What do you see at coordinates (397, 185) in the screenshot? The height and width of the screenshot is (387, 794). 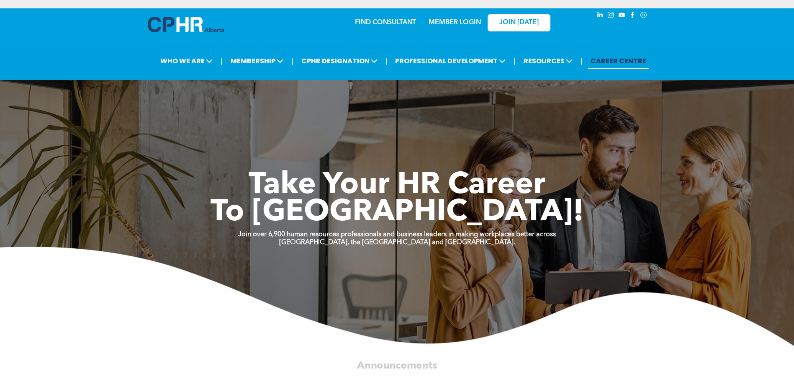 I see `span: Take Your HR Career` at bounding box center [397, 185].